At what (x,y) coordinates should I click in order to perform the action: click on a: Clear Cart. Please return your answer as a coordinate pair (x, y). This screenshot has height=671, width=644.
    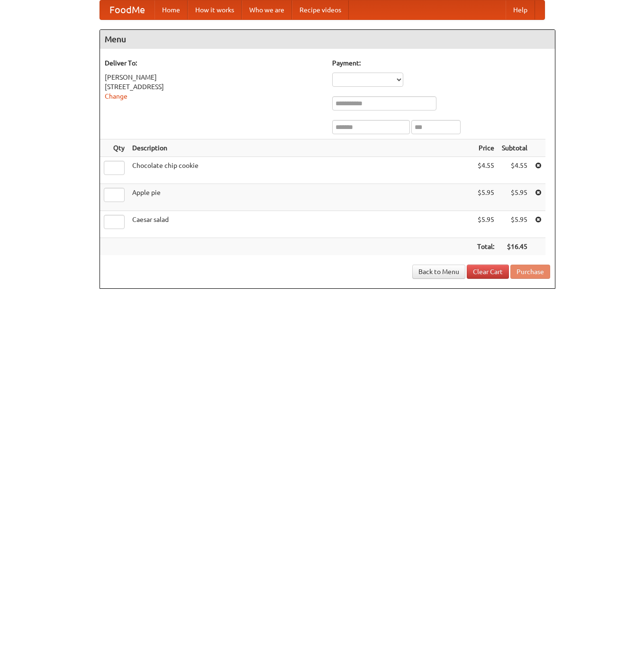
    Looking at the image, I should click on (488, 272).